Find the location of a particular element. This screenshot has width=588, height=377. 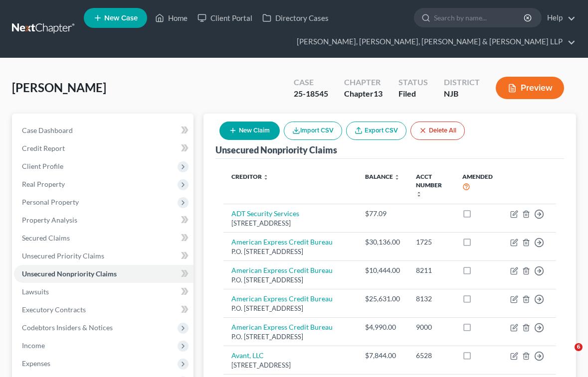

a: ADT Security Services is located at coordinates (265, 213).